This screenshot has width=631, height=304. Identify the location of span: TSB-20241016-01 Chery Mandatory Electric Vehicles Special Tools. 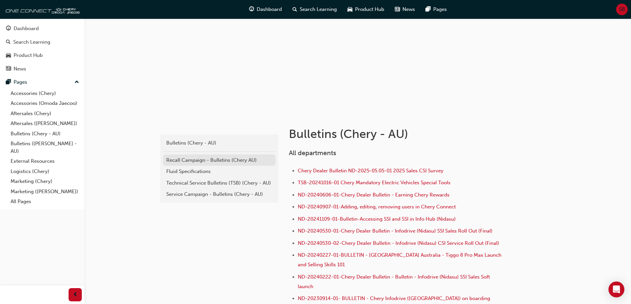
(374, 183).